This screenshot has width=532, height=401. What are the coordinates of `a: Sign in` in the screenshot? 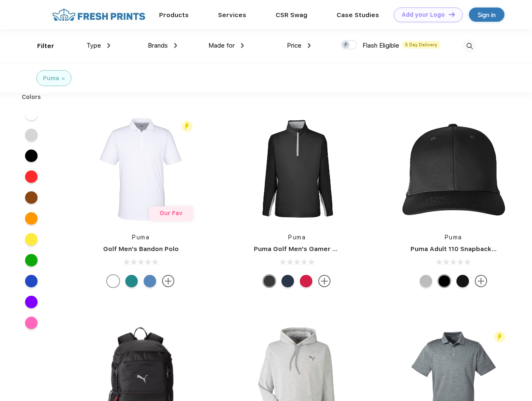 It's located at (487, 15).